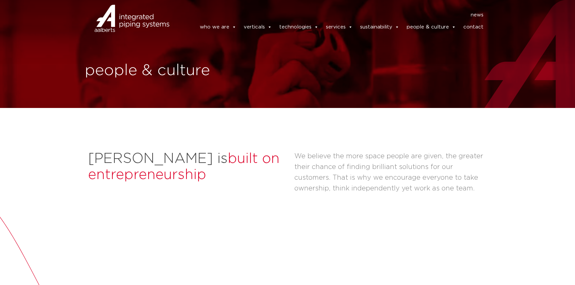  What do you see at coordinates (477, 15) in the screenshot?
I see `a: news` at bounding box center [477, 15].